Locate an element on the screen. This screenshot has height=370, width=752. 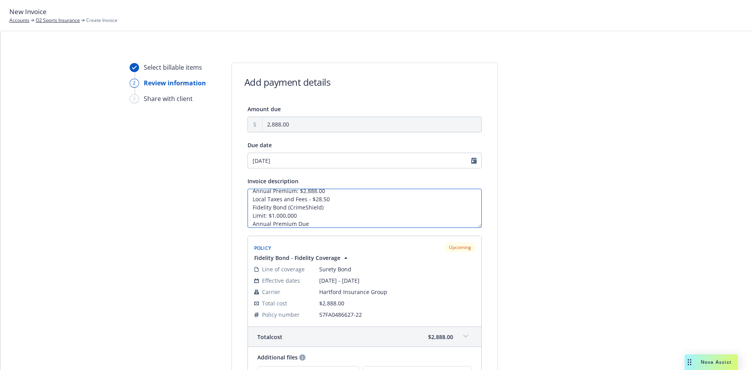
button: Fidelity Bond - Fidelity Coverage is located at coordinates (302, 258).